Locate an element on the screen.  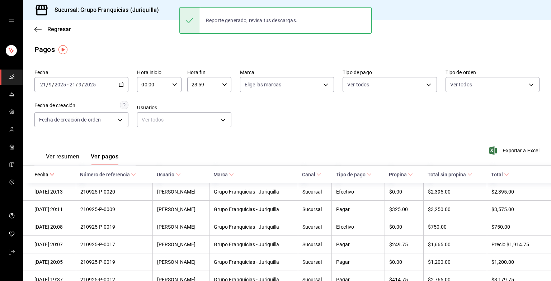
span: Tipo de pago is located at coordinates (354, 175).